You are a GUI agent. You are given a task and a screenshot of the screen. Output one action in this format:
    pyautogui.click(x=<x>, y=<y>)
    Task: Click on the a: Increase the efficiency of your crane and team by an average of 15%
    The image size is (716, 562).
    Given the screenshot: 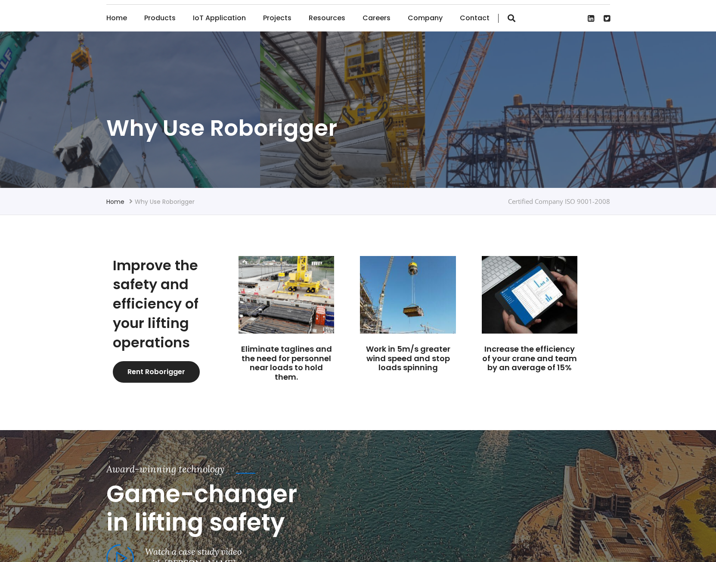 What is the action you would take?
    pyautogui.click(x=530, y=358)
    